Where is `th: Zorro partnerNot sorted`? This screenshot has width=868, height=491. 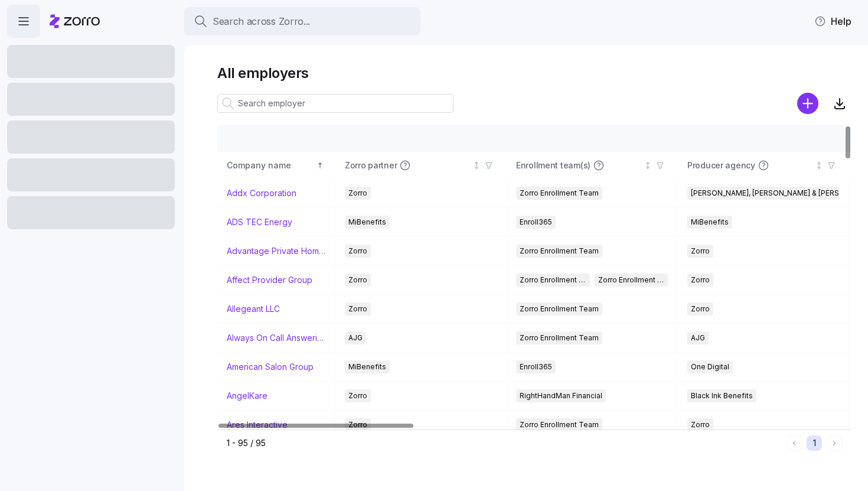
th: Zorro partnerNot sorted is located at coordinates (421, 165).